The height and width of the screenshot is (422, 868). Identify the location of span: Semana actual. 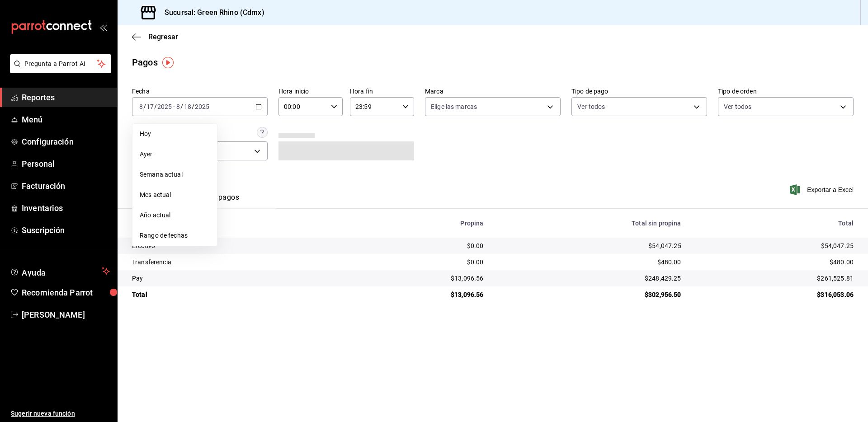
(175, 175).